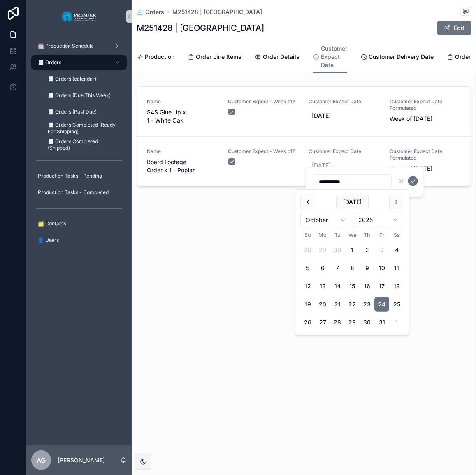 The image size is (476, 475). I want to click on a: 🧾 Orders (calendar), so click(84, 79).